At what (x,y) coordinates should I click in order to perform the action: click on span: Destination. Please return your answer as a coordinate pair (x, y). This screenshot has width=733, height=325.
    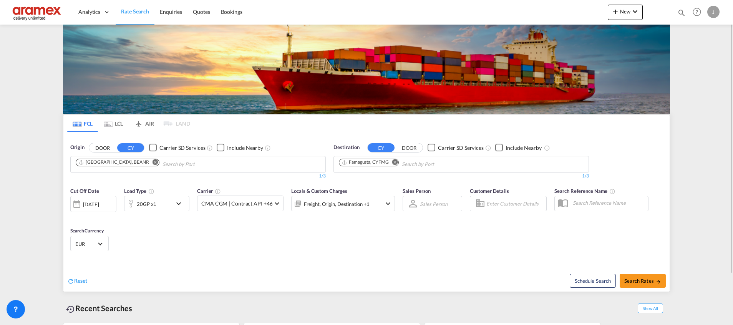
    Looking at the image, I should click on (347, 148).